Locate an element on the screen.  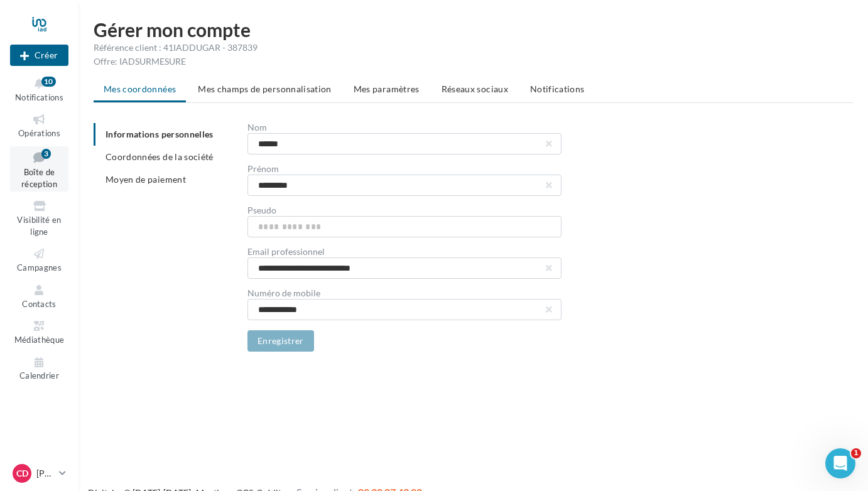
a: Contacts is located at coordinates (39, 295).